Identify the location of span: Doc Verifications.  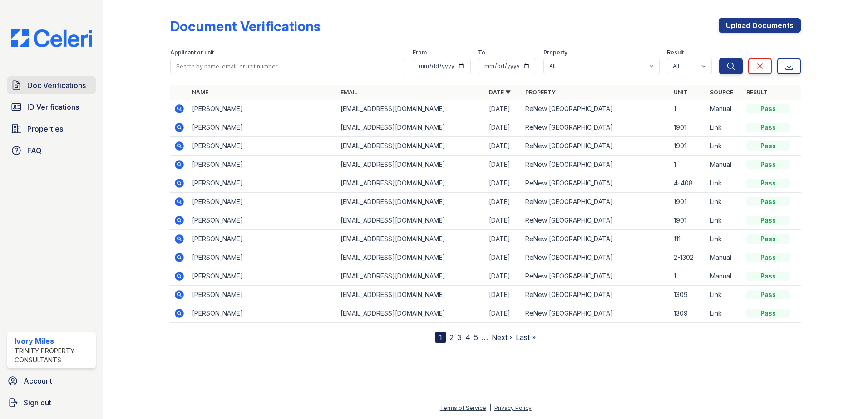
(57, 86).